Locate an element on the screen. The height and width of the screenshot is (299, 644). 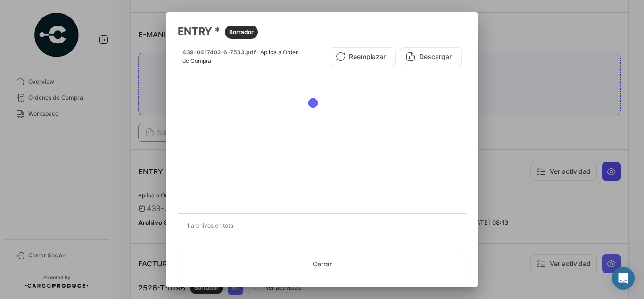
button: Descargar is located at coordinates (430, 57).